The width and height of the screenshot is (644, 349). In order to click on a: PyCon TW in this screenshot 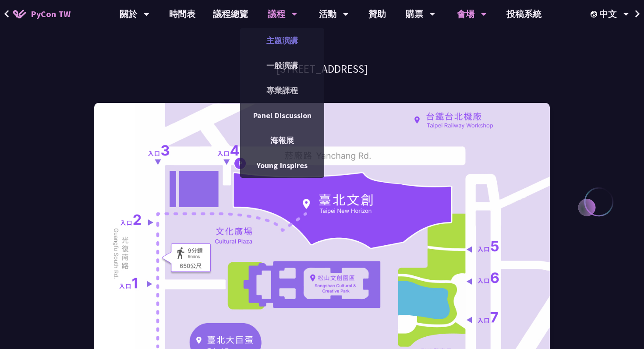, I will do `click(41, 14)`.